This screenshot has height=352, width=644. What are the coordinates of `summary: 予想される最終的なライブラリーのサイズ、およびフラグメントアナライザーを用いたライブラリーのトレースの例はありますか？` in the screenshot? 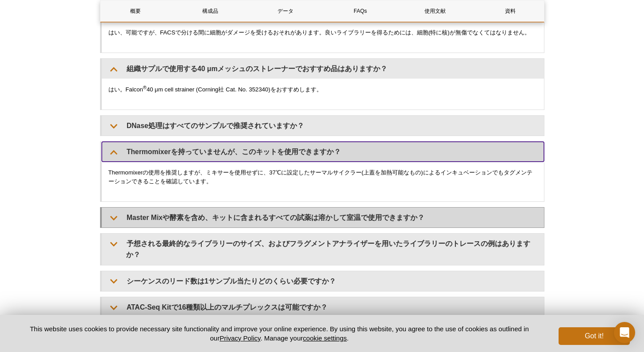 It's located at (322, 249).